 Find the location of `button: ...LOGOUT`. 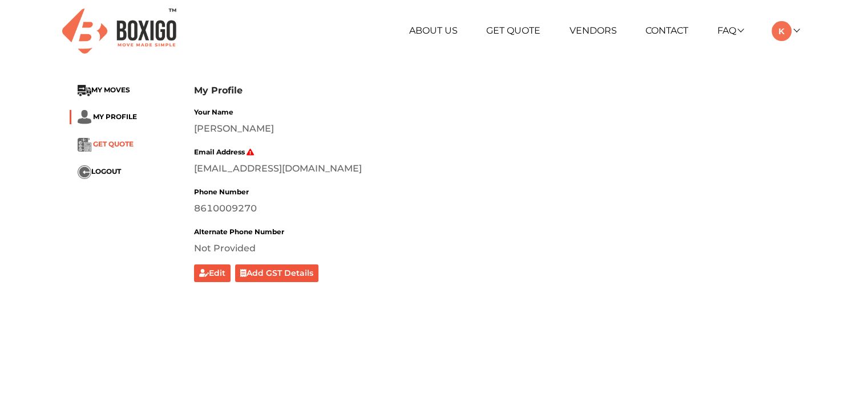

button: ...LOGOUT is located at coordinates (99, 172).